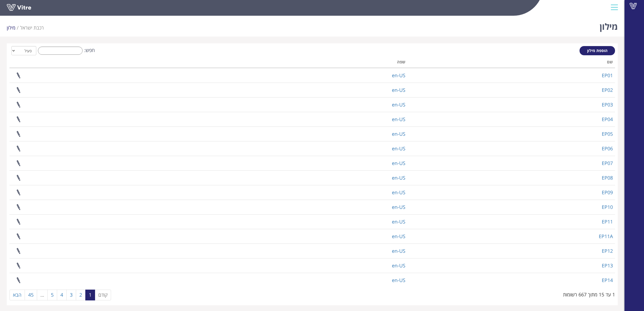 The height and width of the screenshot is (311, 644). Describe the element at coordinates (62, 295) in the screenshot. I see `a: 4` at that location.